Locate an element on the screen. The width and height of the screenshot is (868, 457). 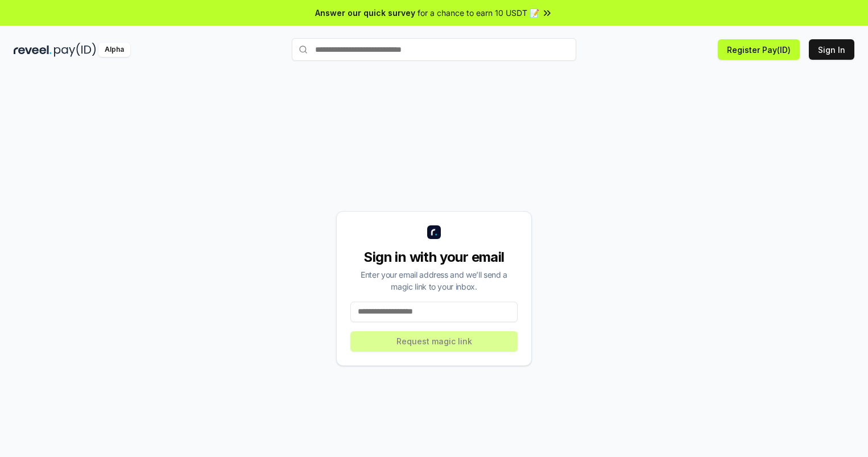
img: reveel_dark is located at coordinates (32, 49).